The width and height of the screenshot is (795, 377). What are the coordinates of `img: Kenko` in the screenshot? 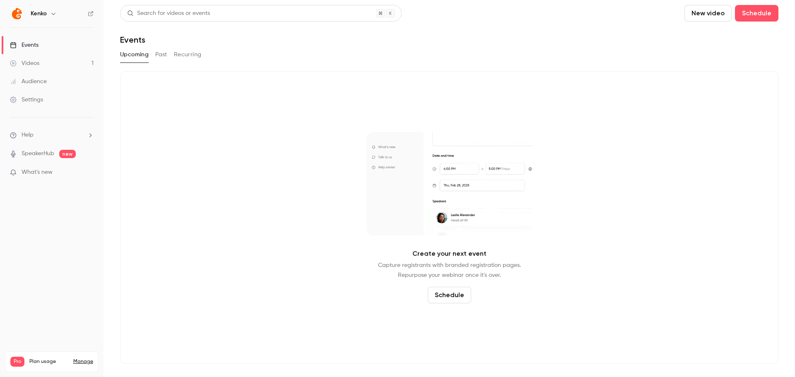 It's located at (17, 14).